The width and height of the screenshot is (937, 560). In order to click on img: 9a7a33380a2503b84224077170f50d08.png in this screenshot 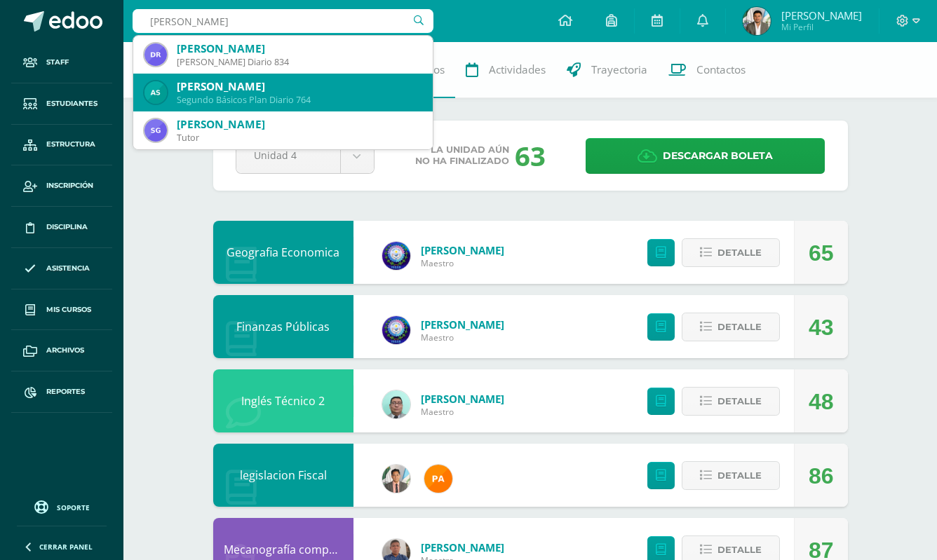, I will do `click(156, 130)`.